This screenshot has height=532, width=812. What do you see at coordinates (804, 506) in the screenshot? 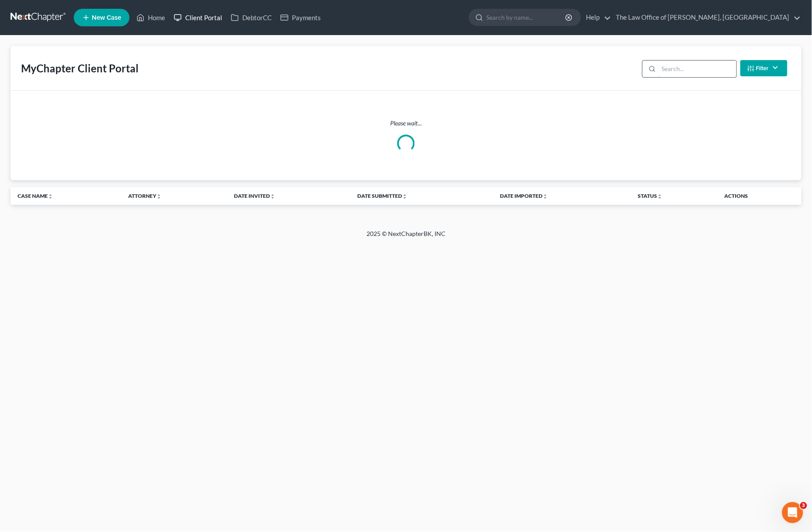
I see `span: 3` at bounding box center [804, 506].